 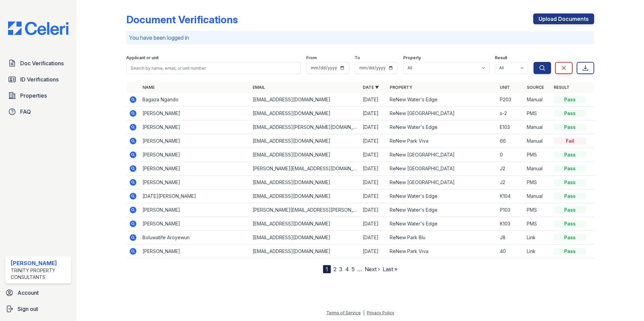 I want to click on td: Boluwatife Aroyewun, so click(x=195, y=238).